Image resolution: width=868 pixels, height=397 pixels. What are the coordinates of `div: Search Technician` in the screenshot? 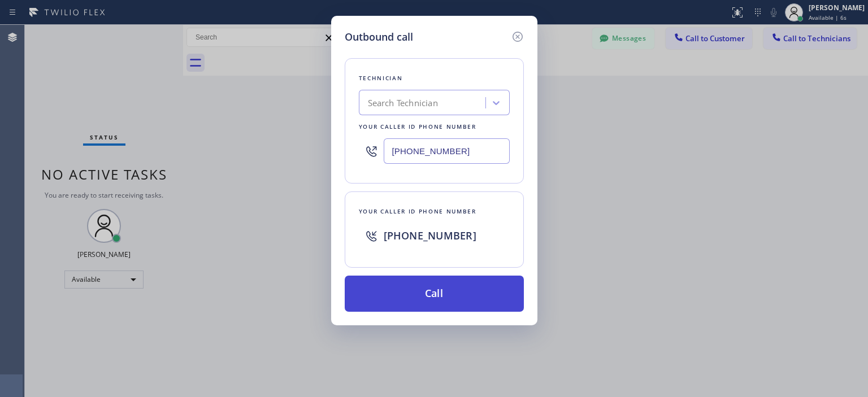 It's located at (403, 103).